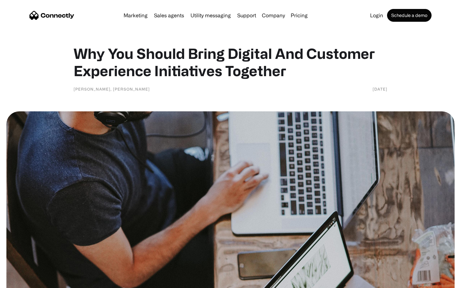 This screenshot has width=461, height=288. What do you see at coordinates (409, 15) in the screenshot?
I see `a: Schedule a demo` at bounding box center [409, 15].